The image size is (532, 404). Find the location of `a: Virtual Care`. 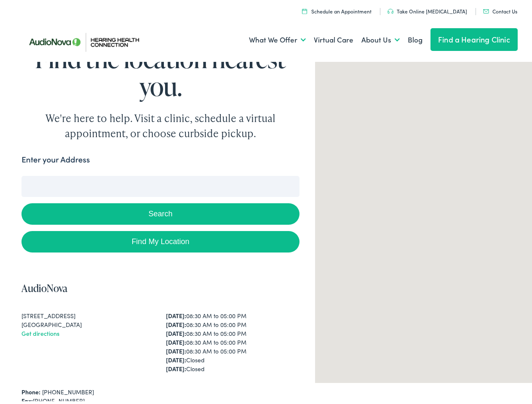

a: Virtual Care is located at coordinates (334, 38).